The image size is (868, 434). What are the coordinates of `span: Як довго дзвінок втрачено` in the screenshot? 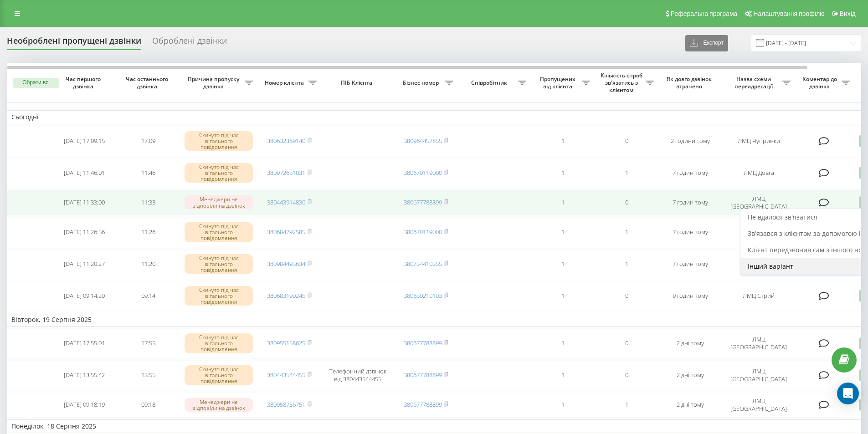 It's located at (690, 82).